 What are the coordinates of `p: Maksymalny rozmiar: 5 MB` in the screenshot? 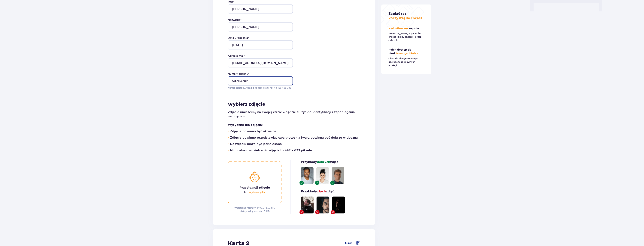 It's located at (255, 211).